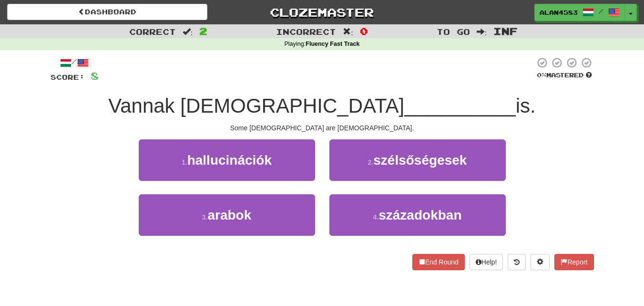 The width and height of the screenshot is (644, 306). I want to click on a: Clozemaster, so click(322, 12).